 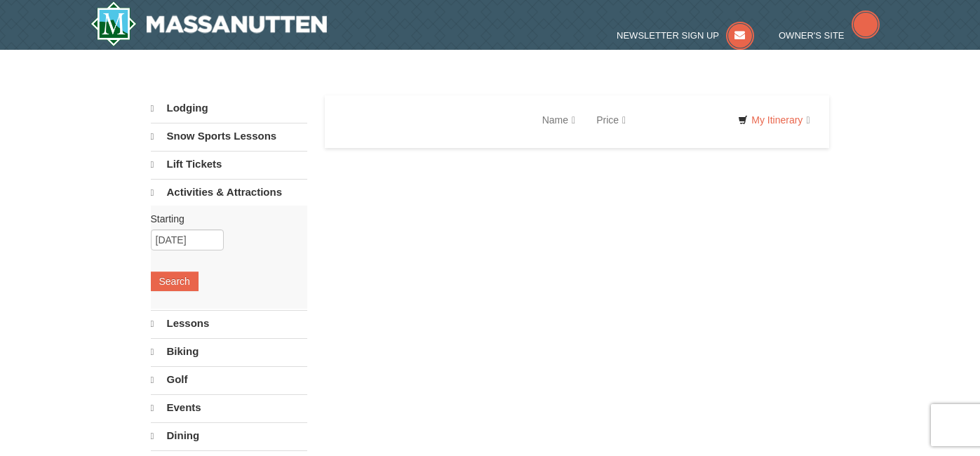 I want to click on a: Name, so click(x=558, y=120).